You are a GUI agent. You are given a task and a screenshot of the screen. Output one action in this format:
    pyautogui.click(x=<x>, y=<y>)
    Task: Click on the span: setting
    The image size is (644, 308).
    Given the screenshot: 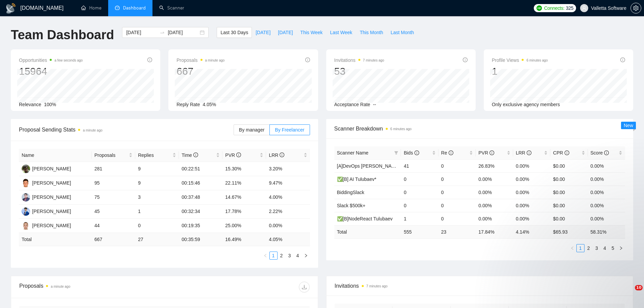 What is the action you would take?
    pyautogui.click(x=636, y=8)
    